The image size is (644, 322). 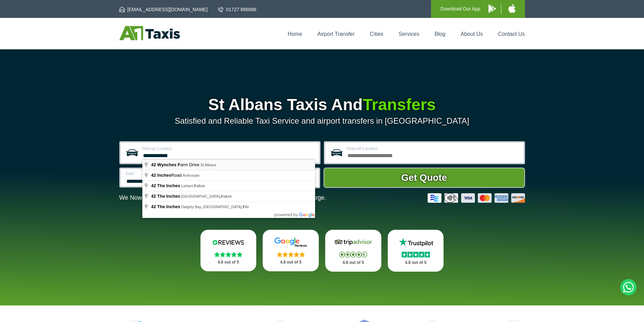 I want to click on a: Home, so click(x=294, y=34).